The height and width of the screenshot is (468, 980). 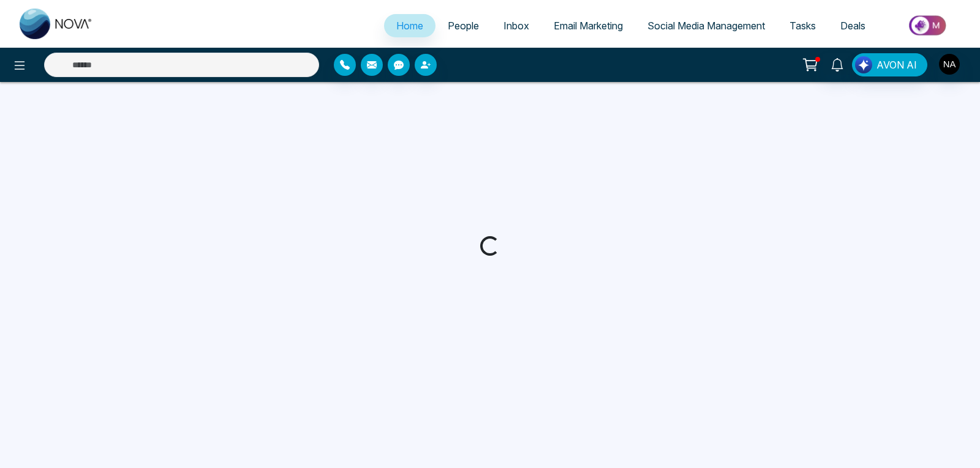 I want to click on span: AVON AI, so click(x=897, y=65).